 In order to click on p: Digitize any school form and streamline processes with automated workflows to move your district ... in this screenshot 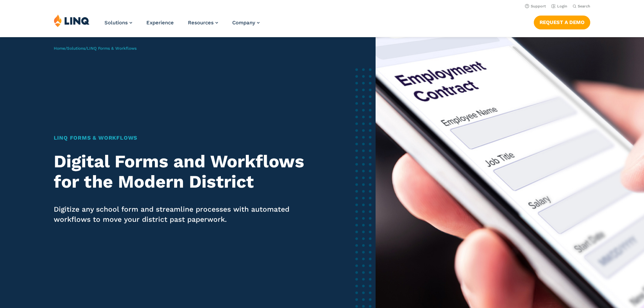, I will do `click(180, 214)`.